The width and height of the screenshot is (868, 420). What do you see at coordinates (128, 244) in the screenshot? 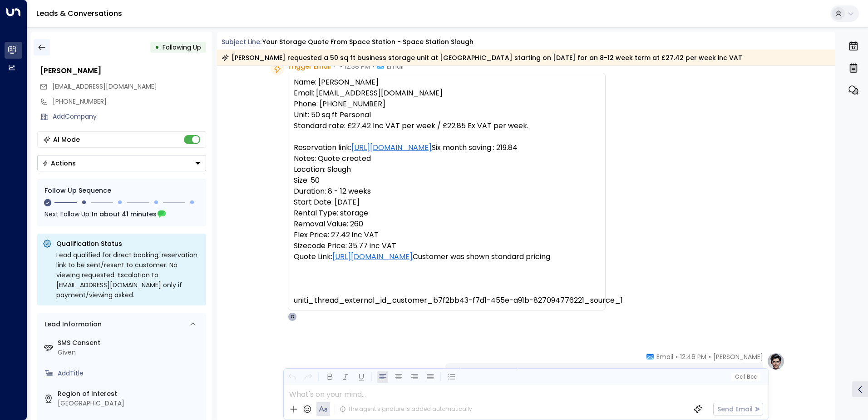
I see `p: Qualification Status` at bounding box center [128, 244].